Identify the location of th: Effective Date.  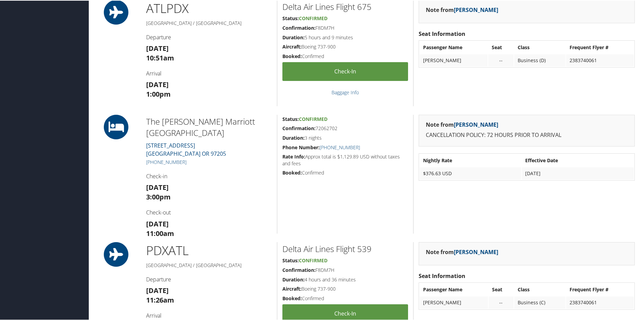
(578, 160).